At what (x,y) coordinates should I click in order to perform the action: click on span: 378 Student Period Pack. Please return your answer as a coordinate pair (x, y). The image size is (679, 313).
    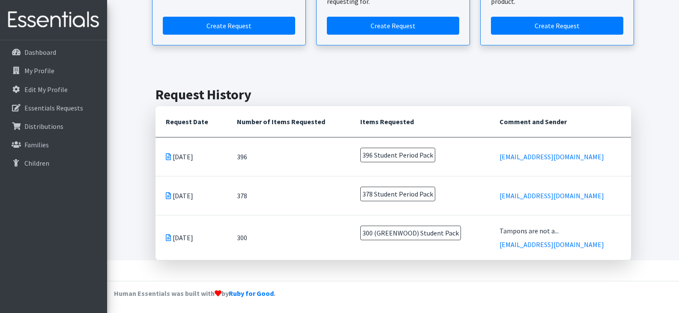
    Looking at the image, I should click on (398, 194).